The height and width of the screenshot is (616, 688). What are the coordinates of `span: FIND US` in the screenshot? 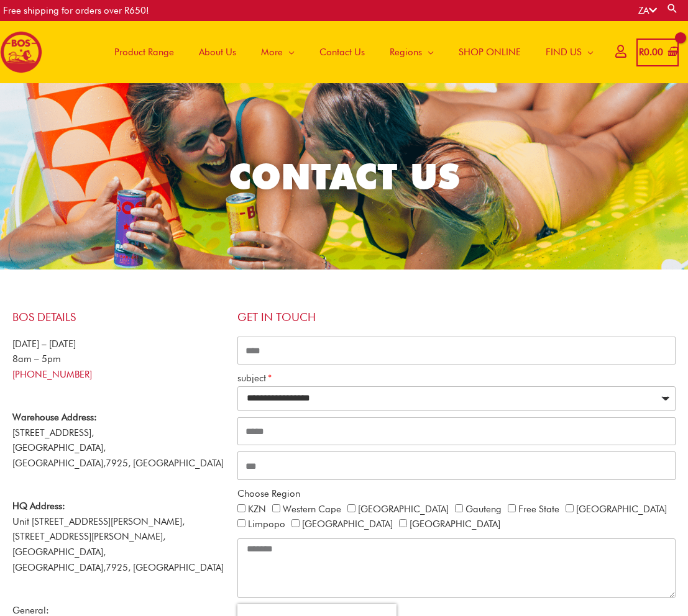 It's located at (564, 52).